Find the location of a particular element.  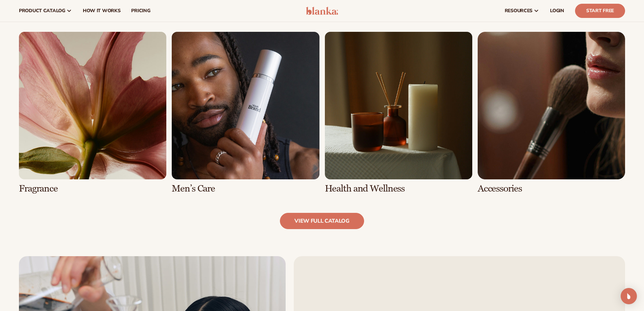

div: 6 / 8 is located at coordinates (246, 112).